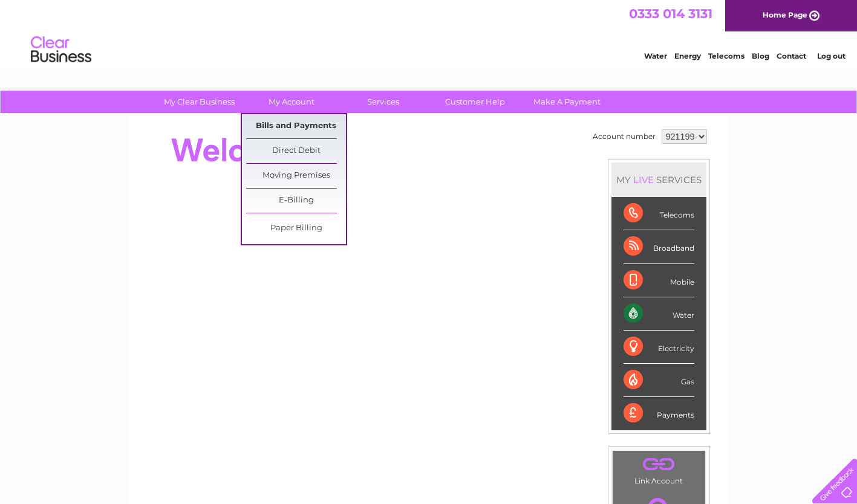 Image resolution: width=857 pixels, height=504 pixels. What do you see at coordinates (295, 176) in the screenshot?
I see `a: Moving Premises` at bounding box center [295, 176].